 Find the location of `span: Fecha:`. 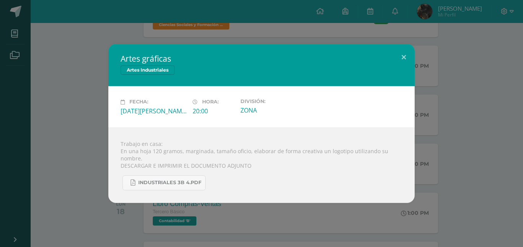

span: Fecha: is located at coordinates (139, 102).